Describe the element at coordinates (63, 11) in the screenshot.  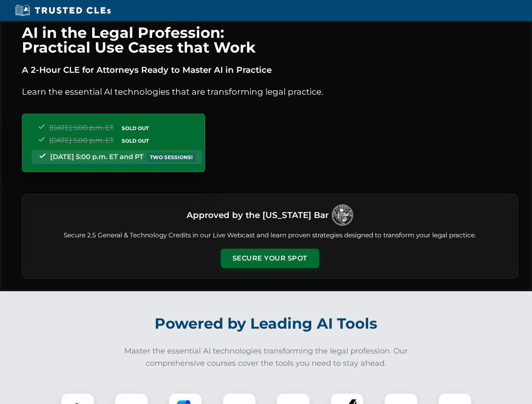
I see `img: Trusted CLEs` at that location.